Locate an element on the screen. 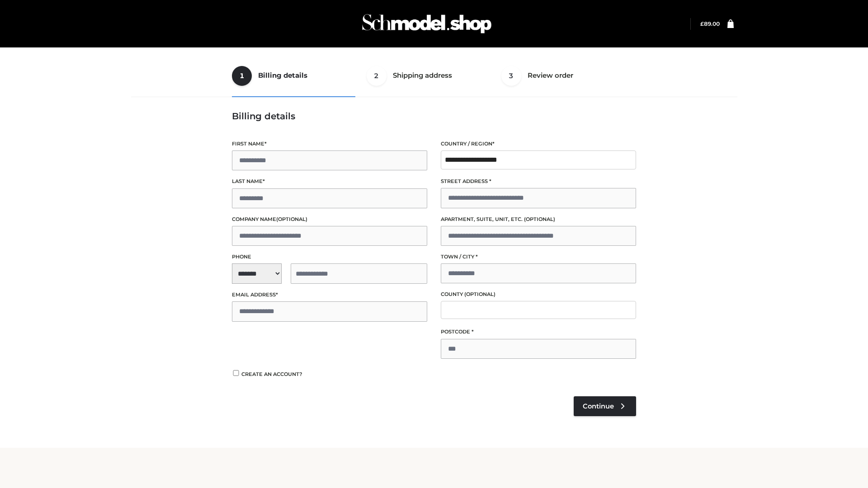 This screenshot has width=868, height=488. label: Company name is located at coordinates (330, 219).